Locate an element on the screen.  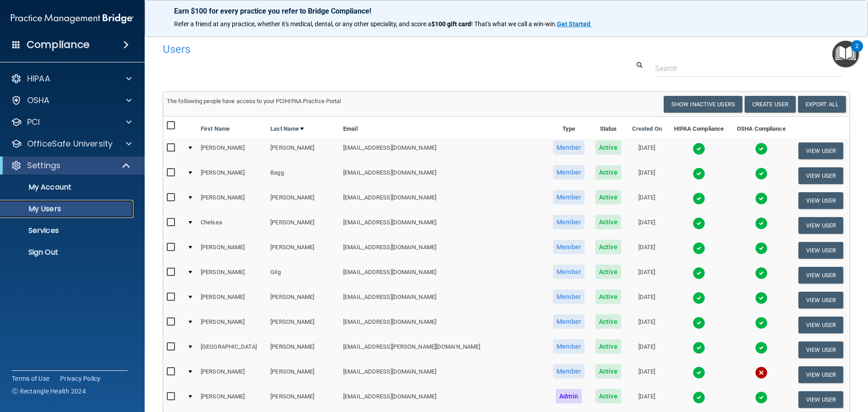
span: ! That's what we call a win-win. is located at coordinates (514, 24).